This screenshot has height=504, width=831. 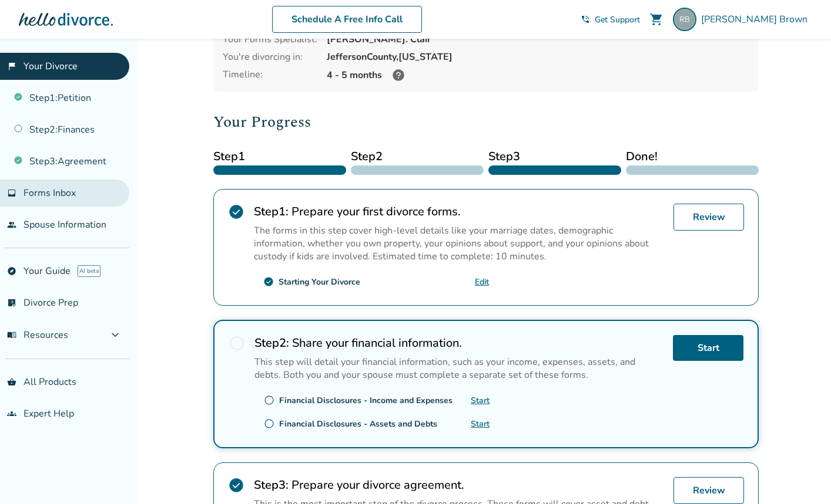 I want to click on strong: Step 1 :, so click(x=271, y=211).